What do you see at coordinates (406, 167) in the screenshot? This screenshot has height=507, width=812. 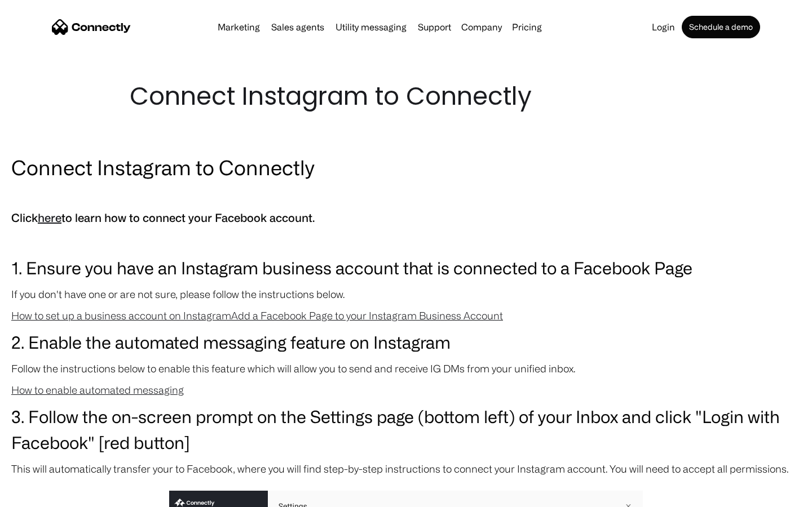 I see `h2: Connect Instagram to Connectly` at bounding box center [406, 167].